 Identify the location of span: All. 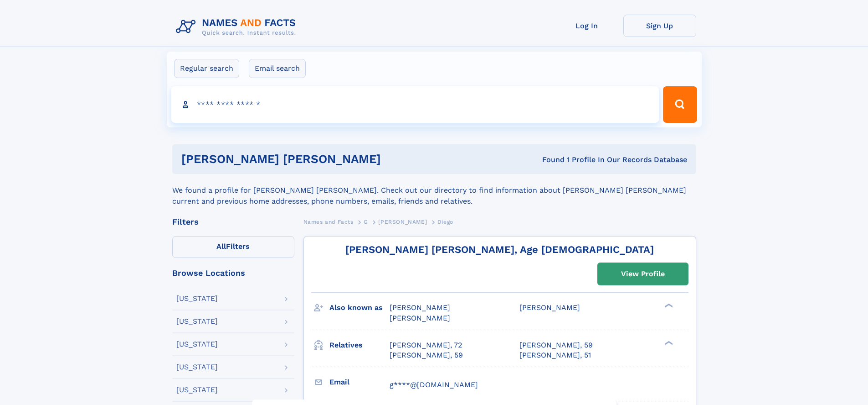
(221, 246).